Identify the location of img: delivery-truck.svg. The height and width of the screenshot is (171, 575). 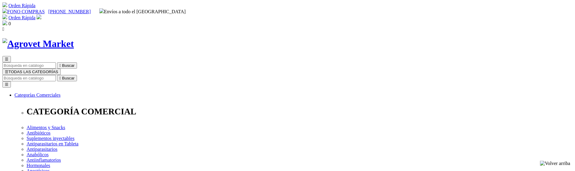
(102, 11).